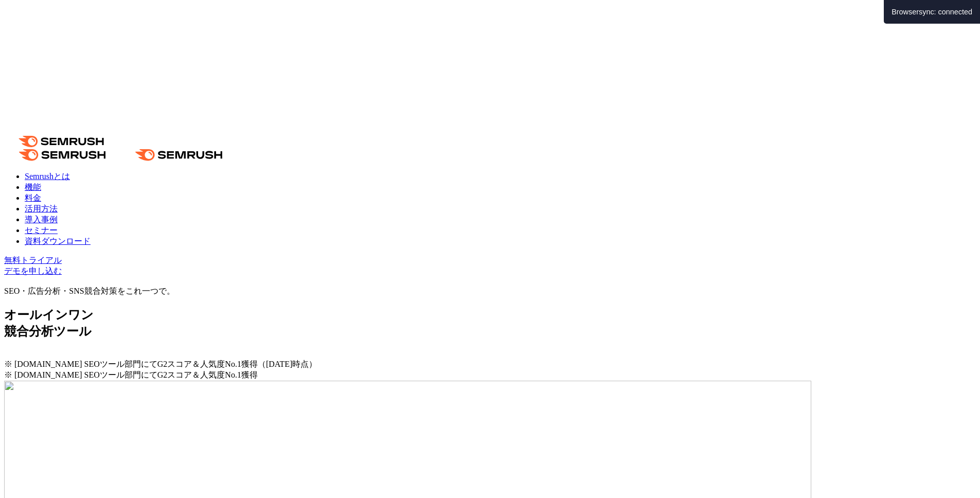 The height and width of the screenshot is (498, 980). I want to click on a: 料金, so click(33, 198).